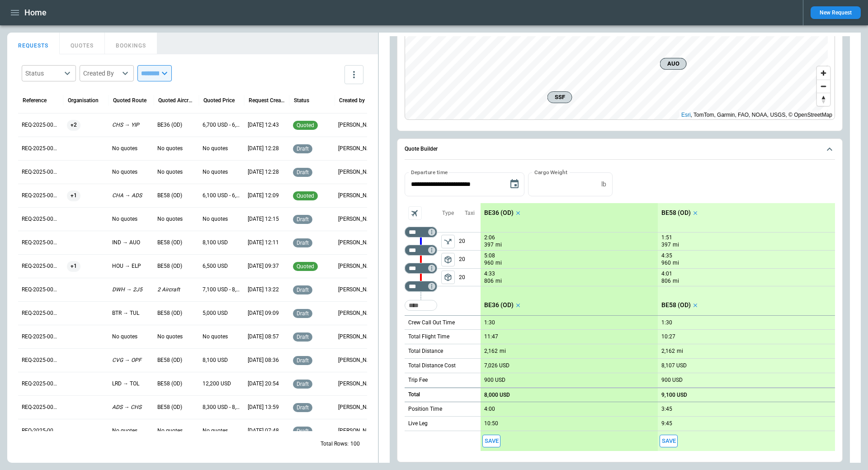 The height and width of the screenshot is (470, 868). What do you see at coordinates (131, 313) in the screenshot?
I see `p: BTR → TUL` at bounding box center [131, 313].